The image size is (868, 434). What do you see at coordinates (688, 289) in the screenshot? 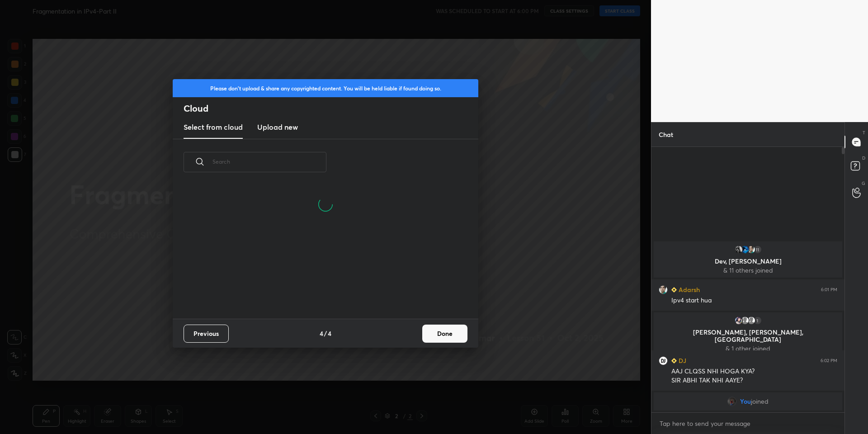
I see `h6: Adarsh` at bounding box center [688, 289].